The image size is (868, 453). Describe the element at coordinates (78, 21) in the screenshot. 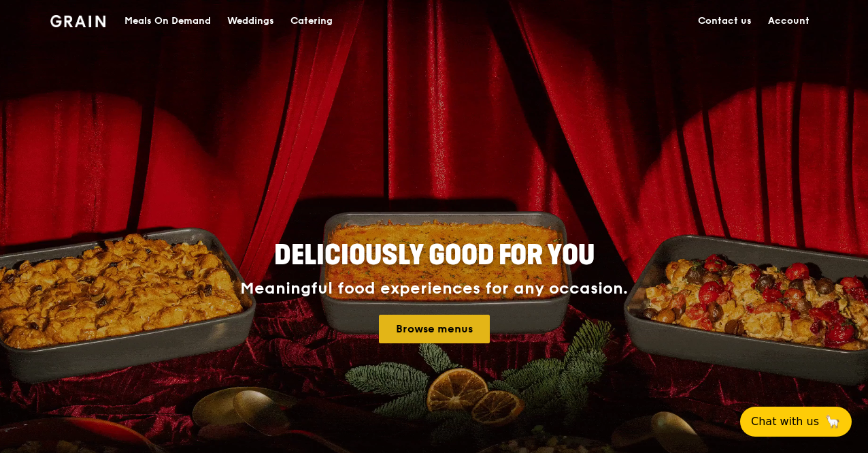

I see `img: Grain` at that location.